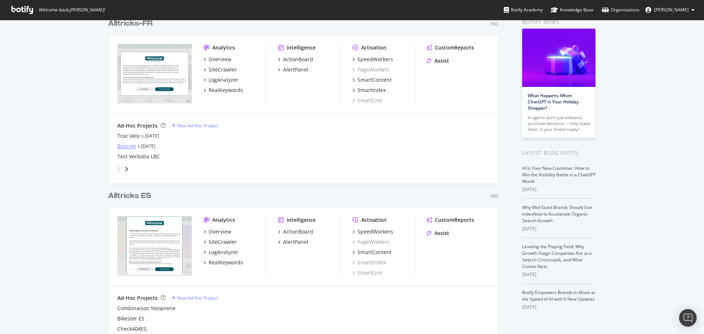 The width and height of the screenshot is (704, 334). I want to click on a: Alltricks-FR, so click(132, 23).